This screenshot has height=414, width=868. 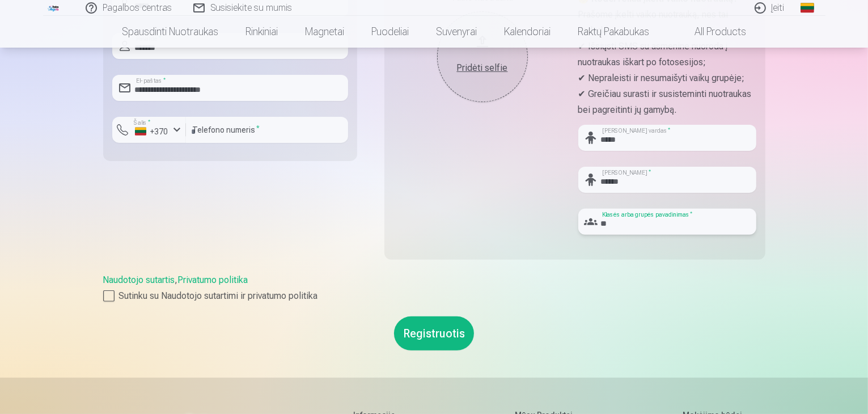 What do you see at coordinates (324, 31) in the screenshot?
I see `a: Magnetai` at bounding box center [324, 31].